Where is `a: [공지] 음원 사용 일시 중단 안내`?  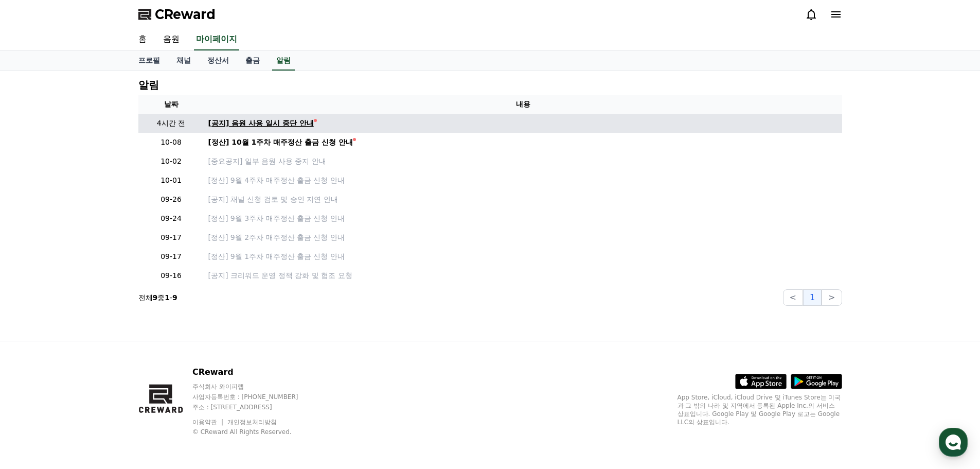 a: [공지] 음원 사용 일시 중단 안내 is located at coordinates (523, 123).